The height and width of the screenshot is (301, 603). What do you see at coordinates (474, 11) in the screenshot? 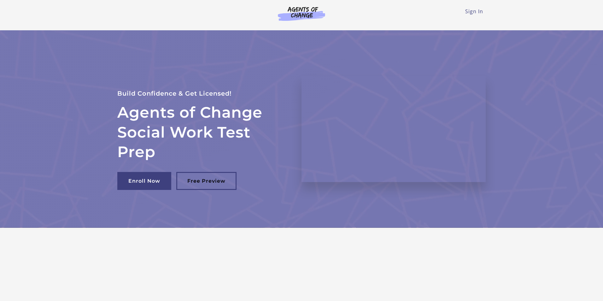
I see `a: Sign In` at bounding box center [474, 11].